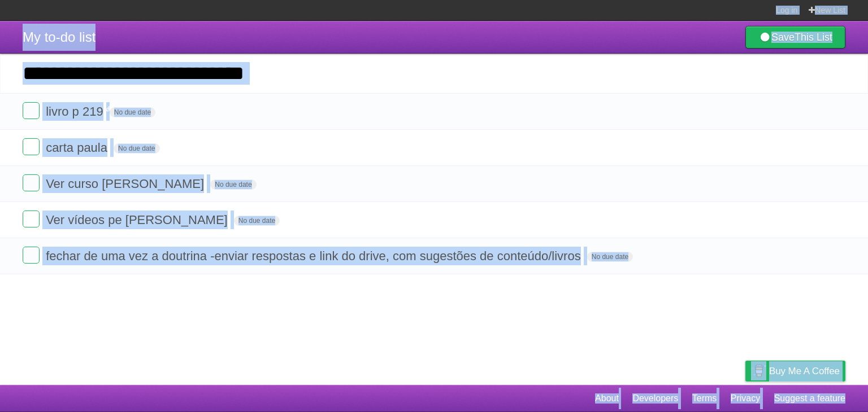 Image resolution: width=868 pixels, height=412 pixels. Describe the element at coordinates (758, 371) in the screenshot. I see `img: Buy me a coffee` at that location.